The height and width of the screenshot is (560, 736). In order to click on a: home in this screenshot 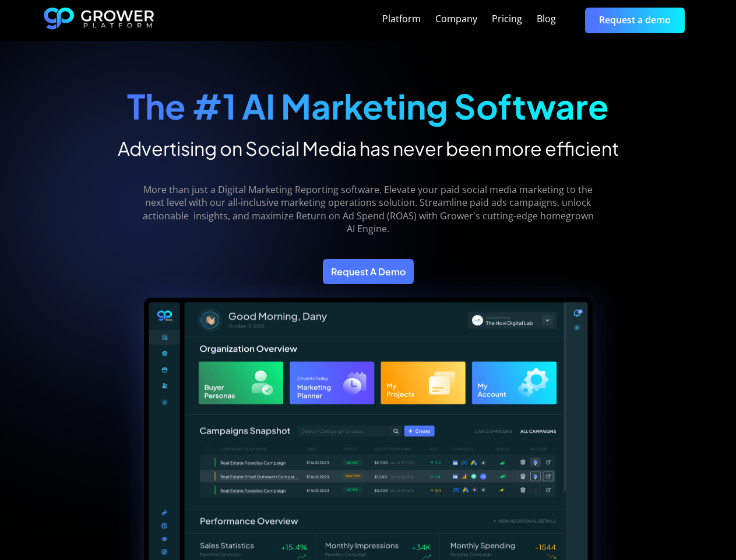, I will do `click(99, 20)`.